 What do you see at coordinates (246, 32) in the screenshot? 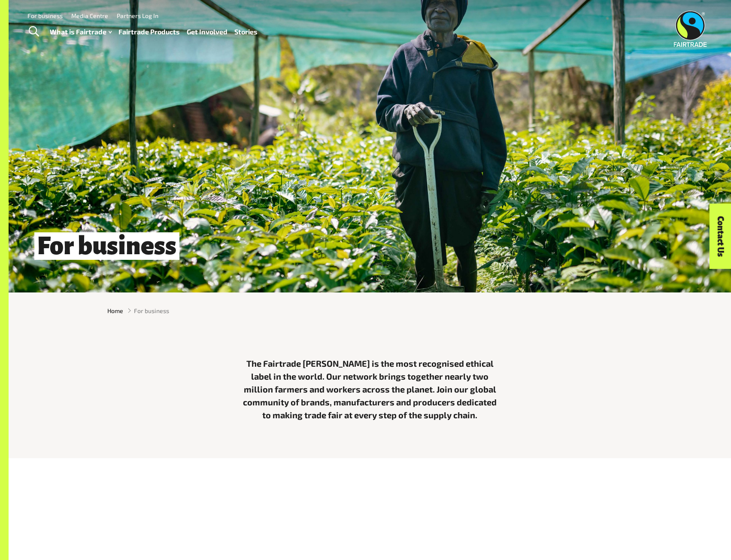
I see `a: Stories` at bounding box center [246, 32].